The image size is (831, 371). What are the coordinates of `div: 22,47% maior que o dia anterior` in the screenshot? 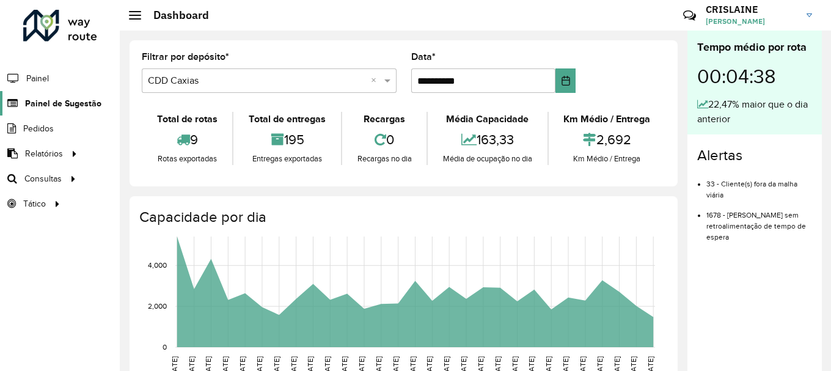 It's located at (755, 112).